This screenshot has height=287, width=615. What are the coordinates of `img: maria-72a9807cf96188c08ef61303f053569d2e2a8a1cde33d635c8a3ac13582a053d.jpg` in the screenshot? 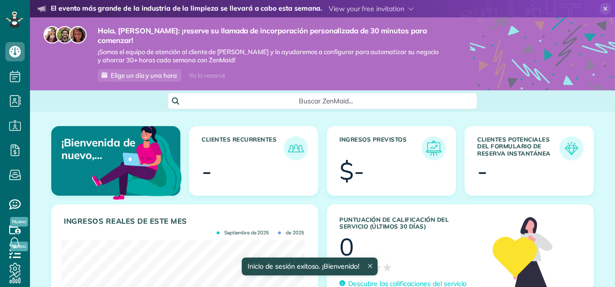 It's located at (52, 35).